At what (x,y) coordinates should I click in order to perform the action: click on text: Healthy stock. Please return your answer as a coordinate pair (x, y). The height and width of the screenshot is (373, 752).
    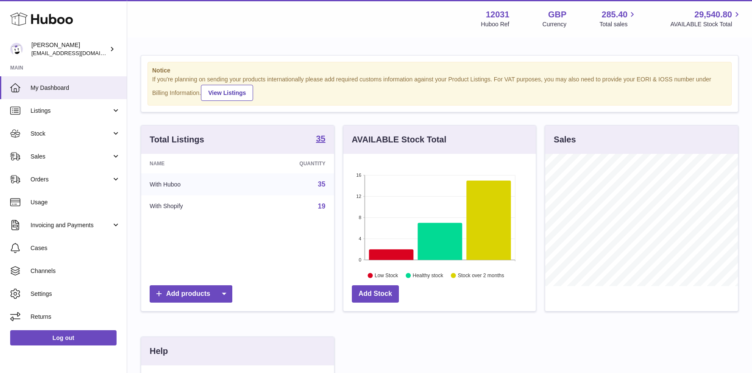
    Looking at the image, I should click on (428, 275).